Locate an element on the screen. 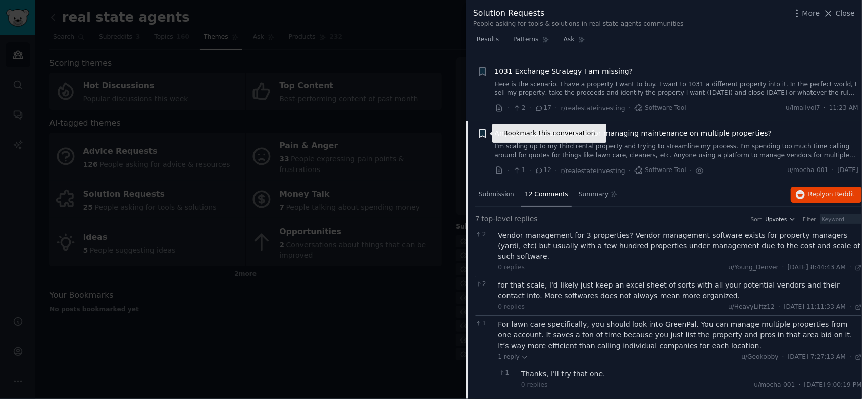 The width and height of the screenshot is (862, 399). a: Patterns is located at coordinates (531, 42).